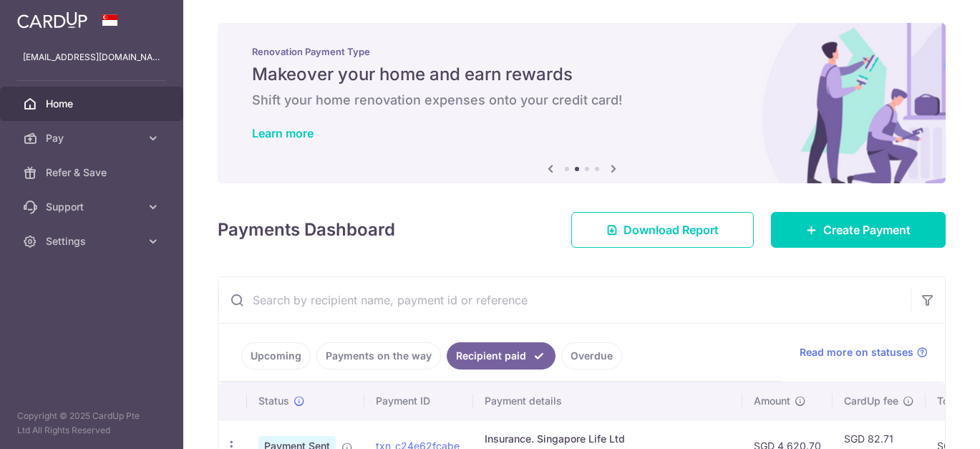  Describe the element at coordinates (863, 352) in the screenshot. I see `a: Read more on statuses` at that location.